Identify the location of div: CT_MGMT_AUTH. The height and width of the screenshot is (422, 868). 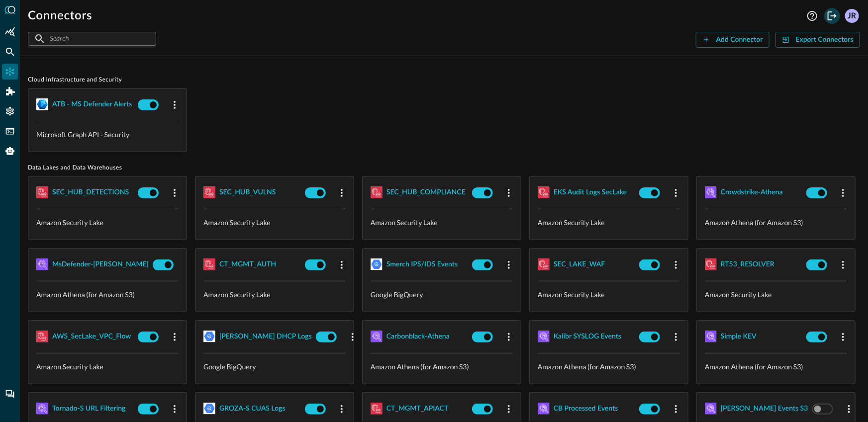
(247, 265).